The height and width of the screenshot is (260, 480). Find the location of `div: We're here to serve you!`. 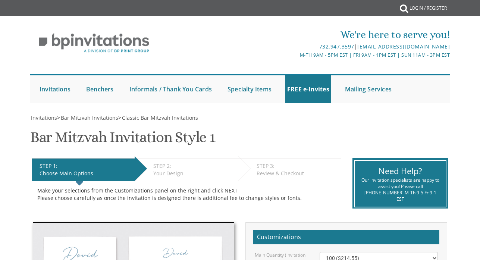

div: We're here to serve you! is located at coordinates (310, 35).